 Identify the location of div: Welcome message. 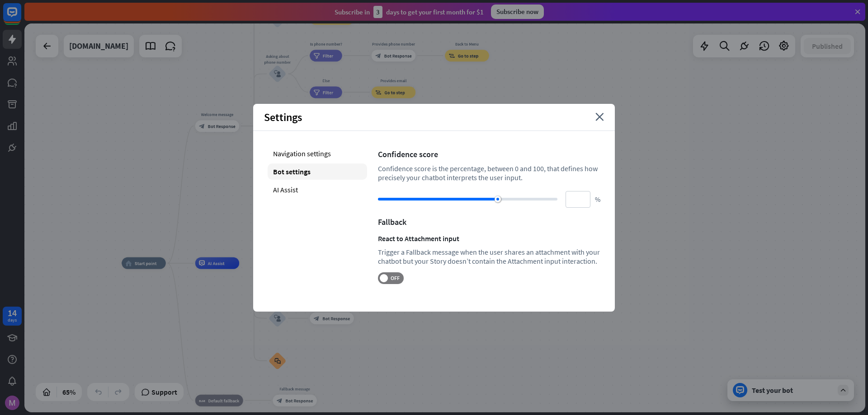
(217, 114).